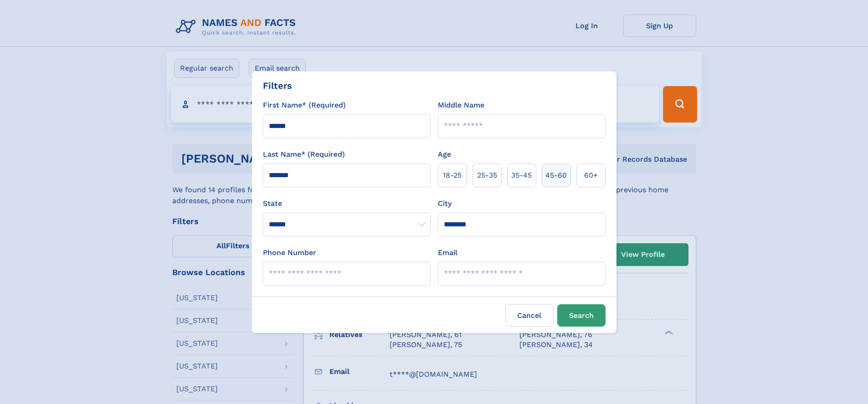 The image size is (868, 404). Describe the element at coordinates (591, 175) in the screenshot. I see `span: 60+` at that location.